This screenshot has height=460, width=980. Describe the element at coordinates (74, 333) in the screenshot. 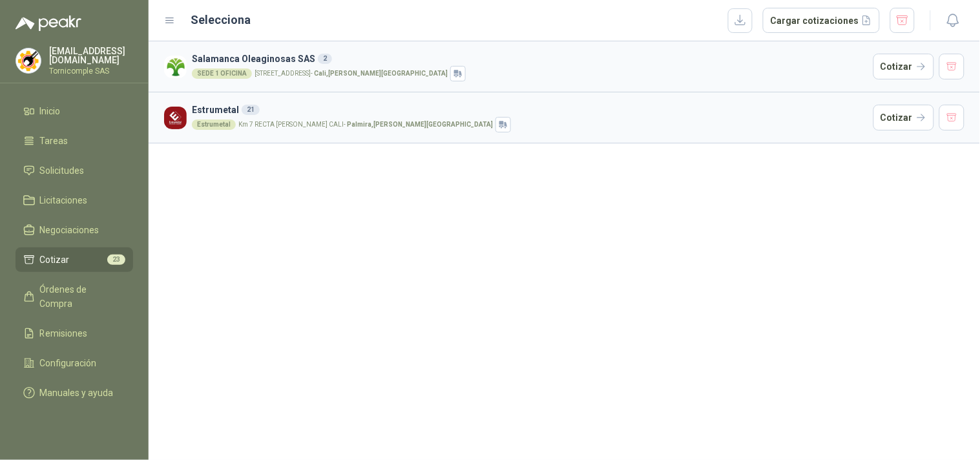

I see `a: Remisiones` at that location.